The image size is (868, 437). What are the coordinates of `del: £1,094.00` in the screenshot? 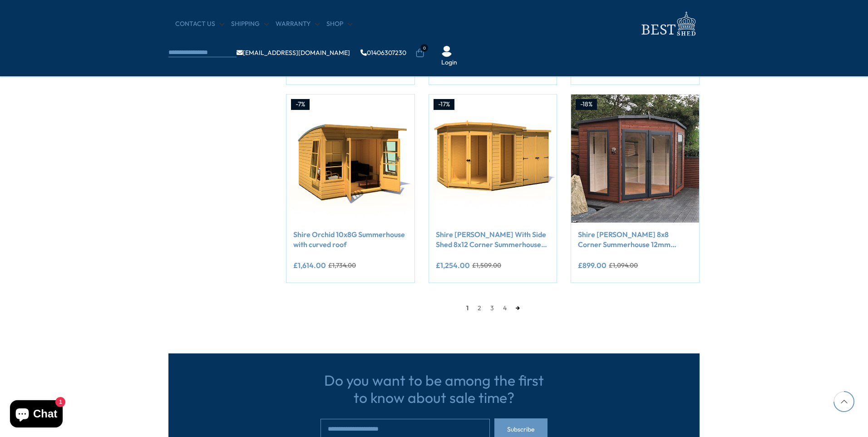 It's located at (623, 265).